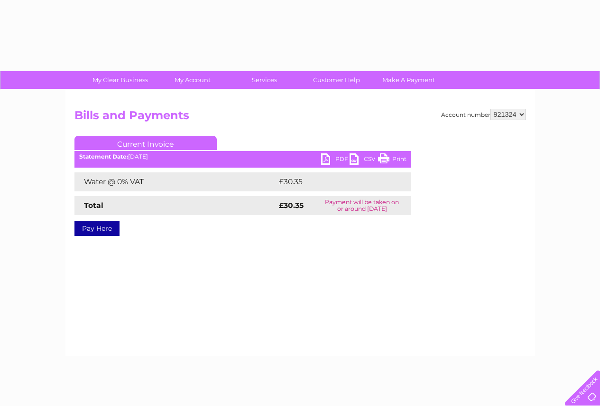  Describe the element at coordinates (364, 160) in the screenshot. I see `a: CSV` at that location.